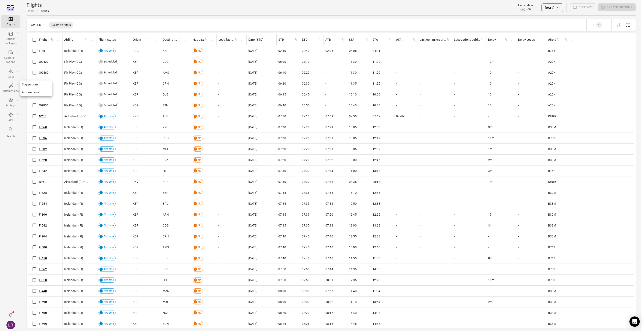 The image size is (644, 331). What do you see at coordinates (376, 84) in the screenshot?
I see `span: 11:25` at bounding box center [376, 84].